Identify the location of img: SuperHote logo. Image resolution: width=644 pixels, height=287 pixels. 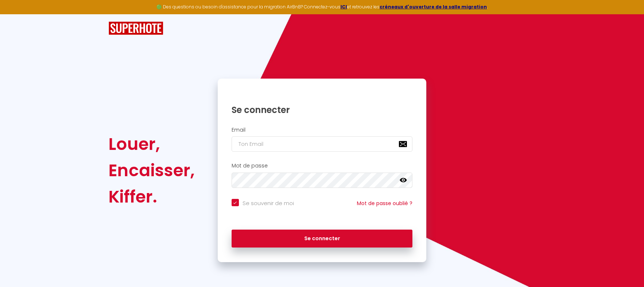
(136, 28).